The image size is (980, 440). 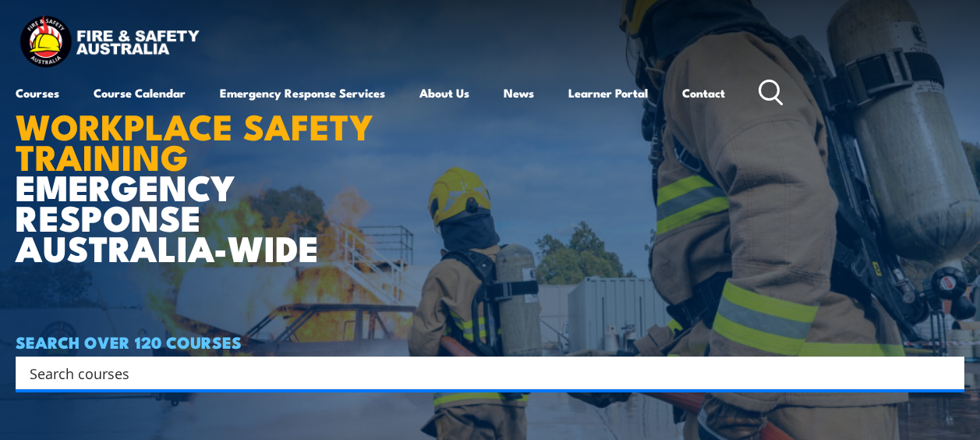 I want to click on input: Search input, so click(x=480, y=372).